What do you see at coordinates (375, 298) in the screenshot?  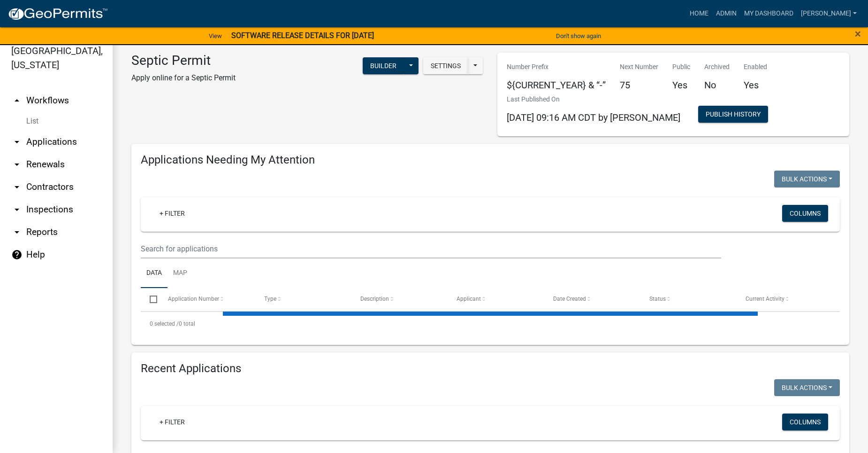 I see `span: Description` at bounding box center [375, 298].